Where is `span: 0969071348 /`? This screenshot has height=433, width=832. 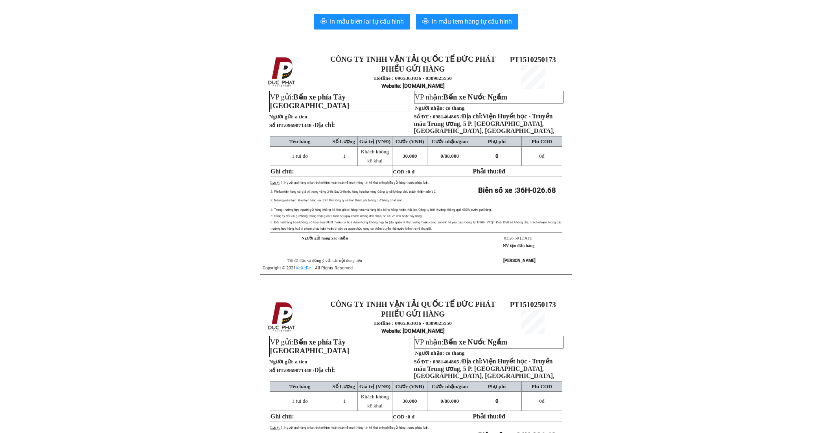 span: 0969071348 / is located at coordinates (310, 370).